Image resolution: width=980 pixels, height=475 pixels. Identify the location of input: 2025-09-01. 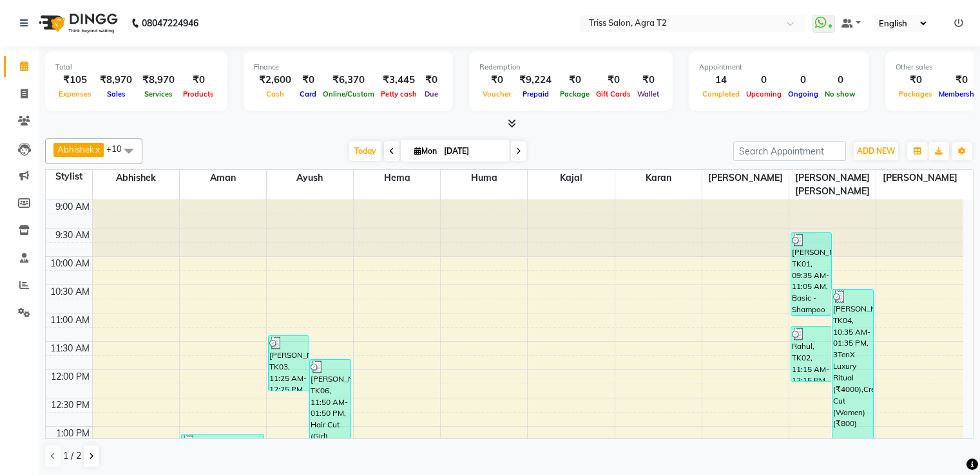
(473, 152).